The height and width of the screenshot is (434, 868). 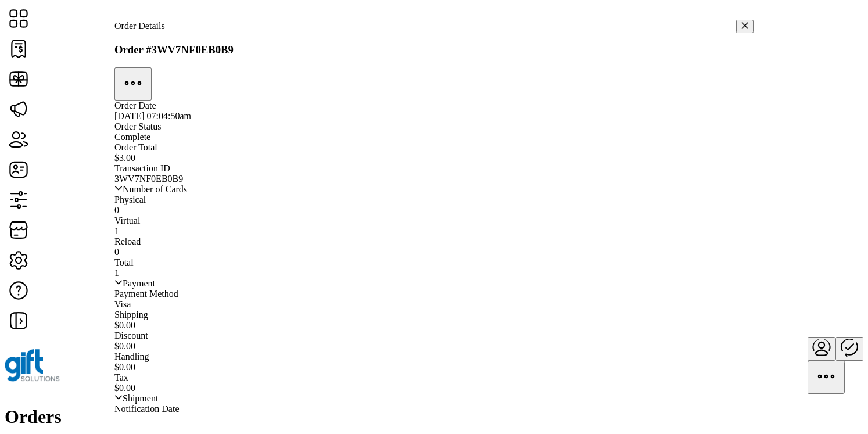 What do you see at coordinates (122, 304) in the screenshot?
I see `span: Visa` at bounding box center [122, 304].